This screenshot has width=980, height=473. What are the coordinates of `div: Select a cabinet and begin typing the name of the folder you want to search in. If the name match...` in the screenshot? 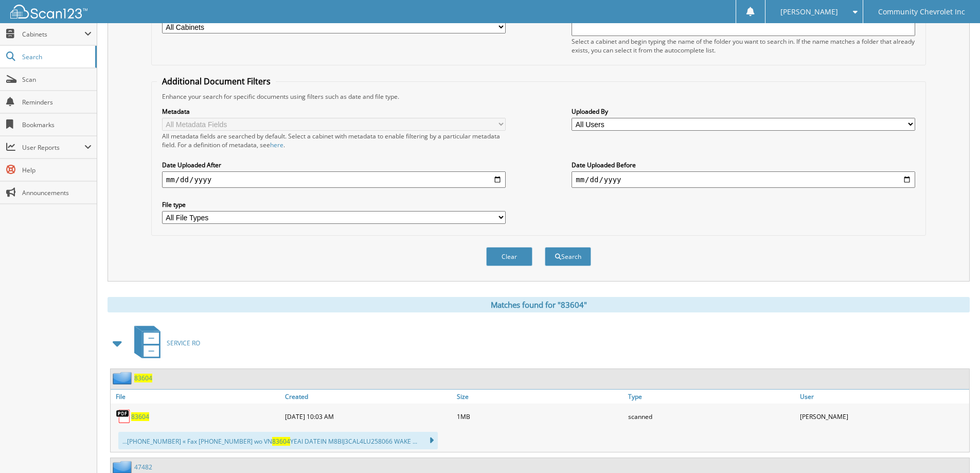 It's located at (743, 46).